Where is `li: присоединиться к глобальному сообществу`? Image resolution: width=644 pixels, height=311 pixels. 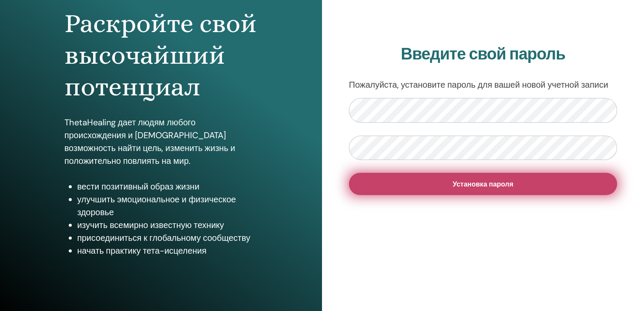
li: присоединиться к глобальному сообществу is located at coordinates (168, 238).